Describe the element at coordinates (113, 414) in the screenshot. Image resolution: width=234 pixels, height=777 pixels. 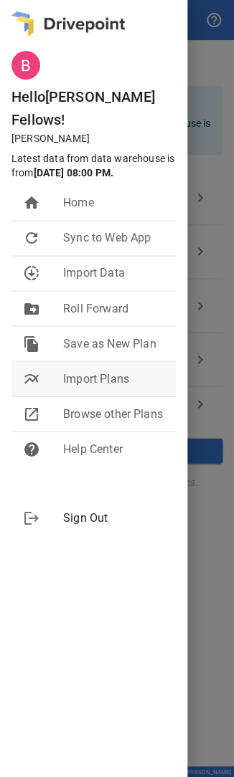
I see `span: Browse other Plans` at that location.